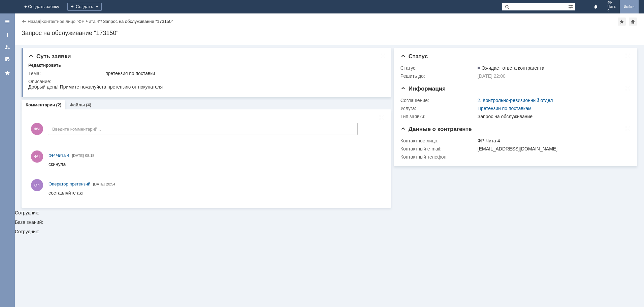 Image resolution: width=644 pixels, height=307 pixels. I want to click on div: Сделать домашней страницей, so click(633, 22).